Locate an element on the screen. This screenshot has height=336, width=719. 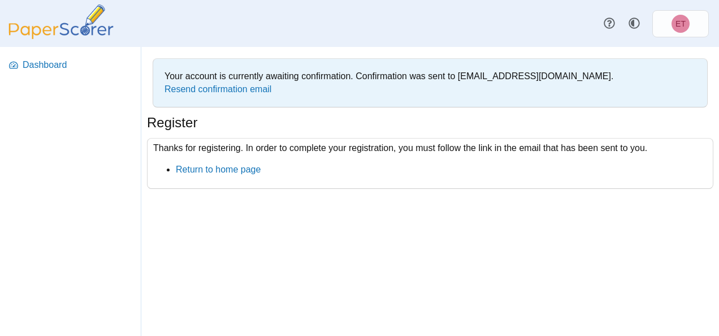
a: Dashboard is located at coordinates (71, 65).